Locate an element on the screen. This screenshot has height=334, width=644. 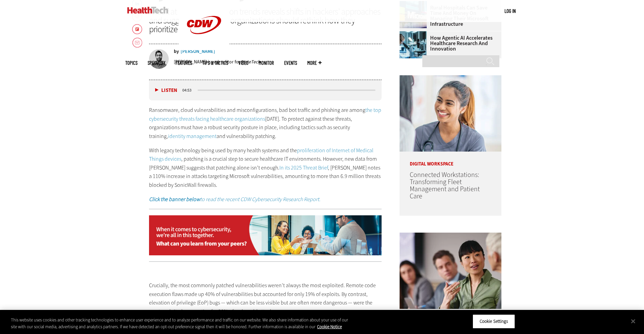
span: Topics is located at coordinates (132, 63).